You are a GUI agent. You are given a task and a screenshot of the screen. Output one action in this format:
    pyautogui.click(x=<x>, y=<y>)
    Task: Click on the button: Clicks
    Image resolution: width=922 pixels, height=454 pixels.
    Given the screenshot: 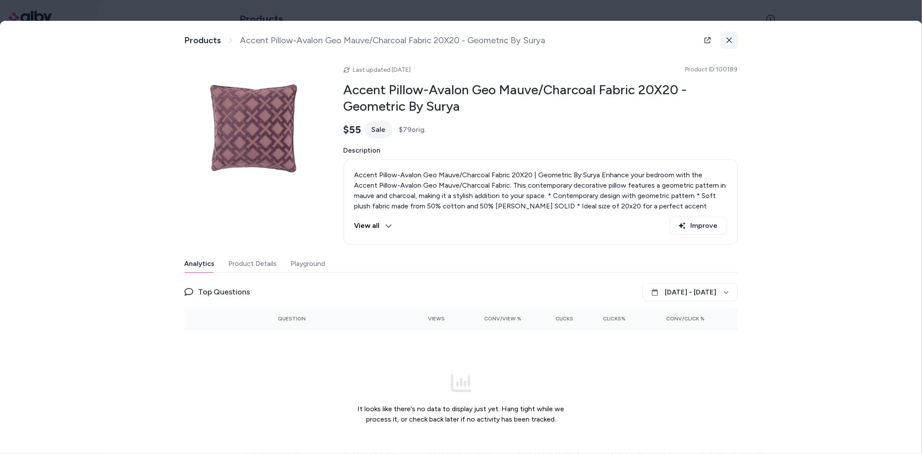 What is the action you would take?
    pyautogui.click(x=554, y=318)
    